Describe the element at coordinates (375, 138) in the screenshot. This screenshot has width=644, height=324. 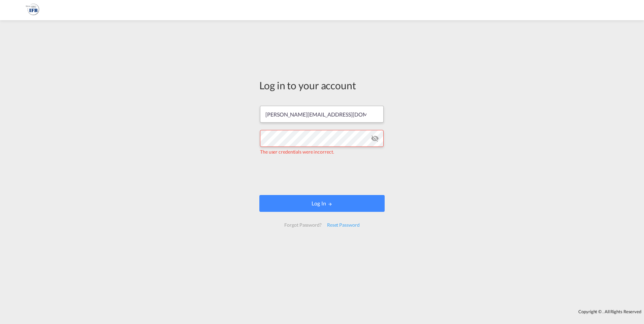
I see `md-icon: icon-eye-off` at that location.